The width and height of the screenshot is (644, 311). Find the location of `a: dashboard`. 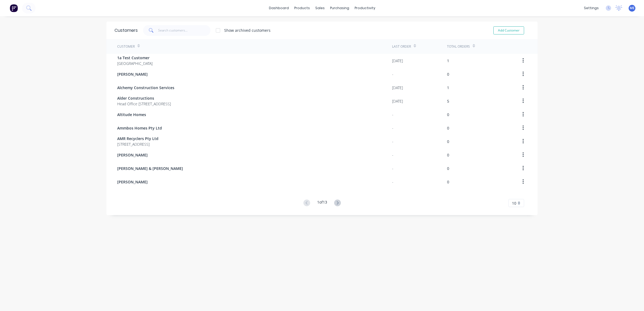

a: dashboard is located at coordinates (279, 8).